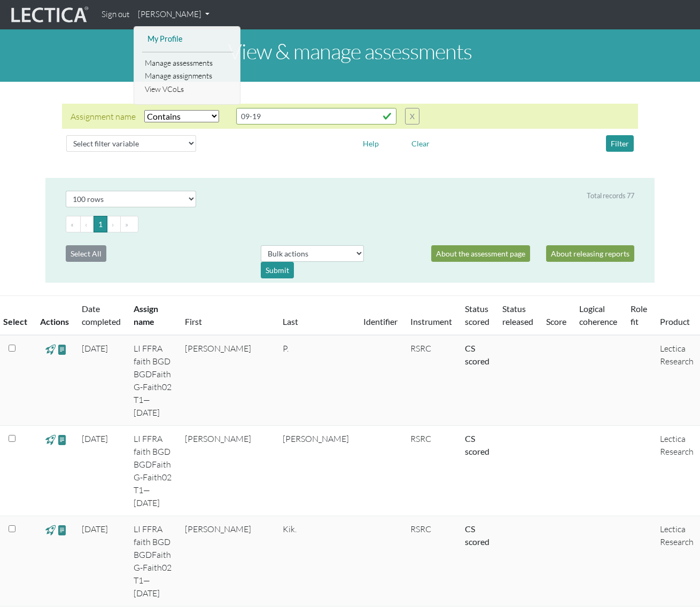 This screenshot has height=607, width=700. Describe the element at coordinates (54, 315) in the screenshot. I see `th: Actions` at that location.